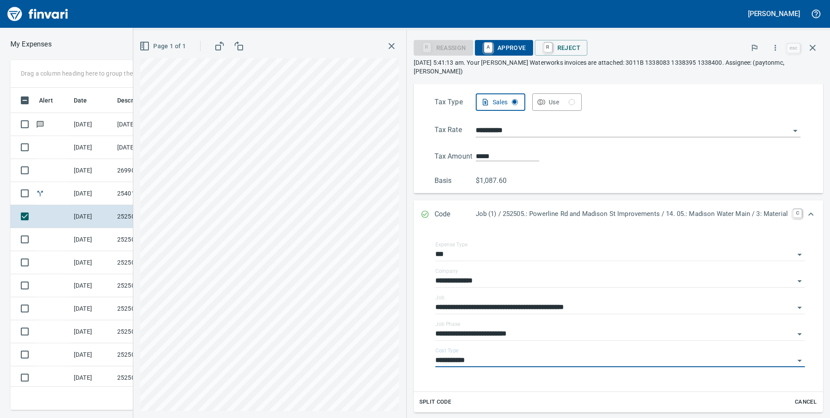 The image size is (830, 418). Describe the element at coordinates (501, 102) in the screenshot. I see `button: Sales` at that location.